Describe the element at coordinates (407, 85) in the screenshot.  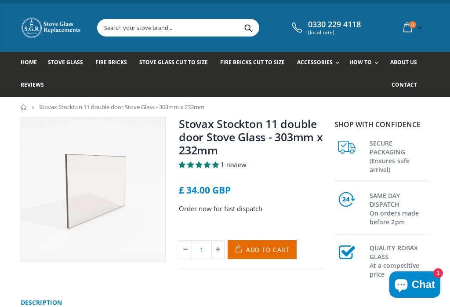
I see `a: Contact` at that location.